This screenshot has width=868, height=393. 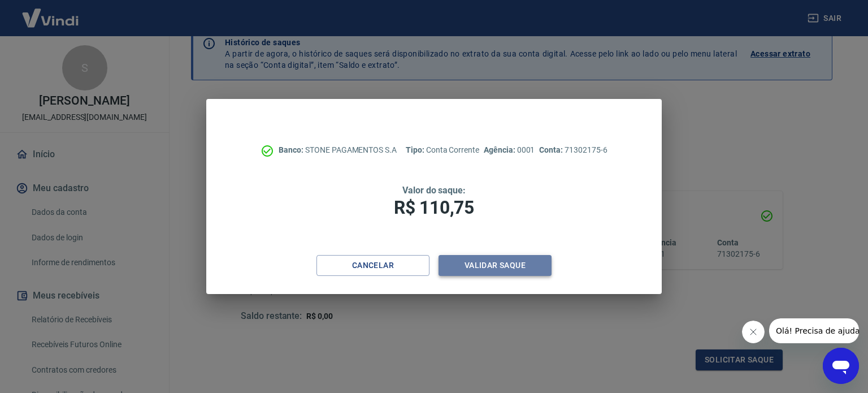 I want to click on button: Validar saque, so click(x=495, y=266).